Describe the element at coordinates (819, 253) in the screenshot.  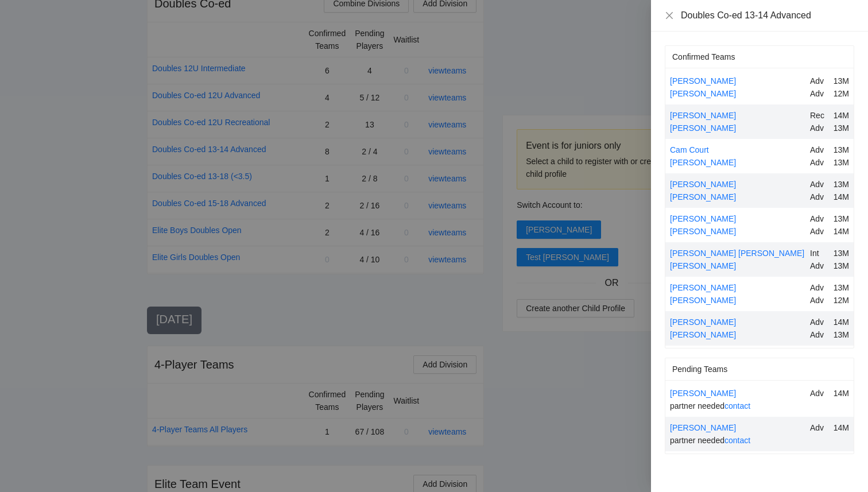
I see `div: Int` at that location.